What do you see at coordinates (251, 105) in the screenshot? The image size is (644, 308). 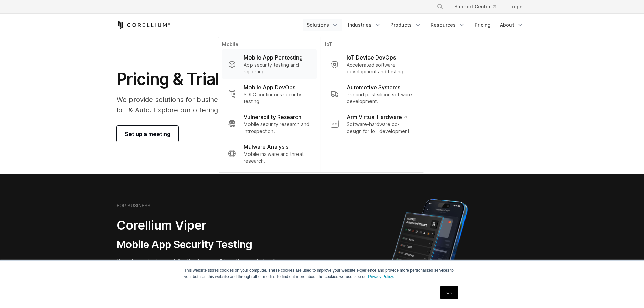 I see `p: We provide solutions for businesses, research teams, community individuals, and IoT & Auto. Explo...` at bounding box center [251, 105].